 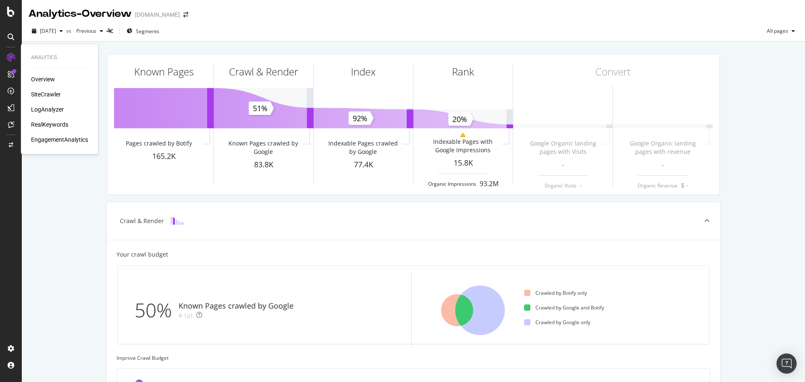 What do you see at coordinates (70, 31) in the screenshot?
I see `span: vs` at bounding box center [70, 31].